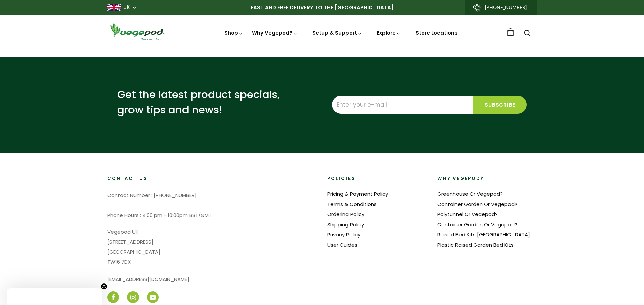 Image resolution: width=644 pixels, height=305 pixels. Describe the element at coordinates (202, 102) in the screenshot. I see `p: Get the latest product specials, grow tips and news!` at that location.